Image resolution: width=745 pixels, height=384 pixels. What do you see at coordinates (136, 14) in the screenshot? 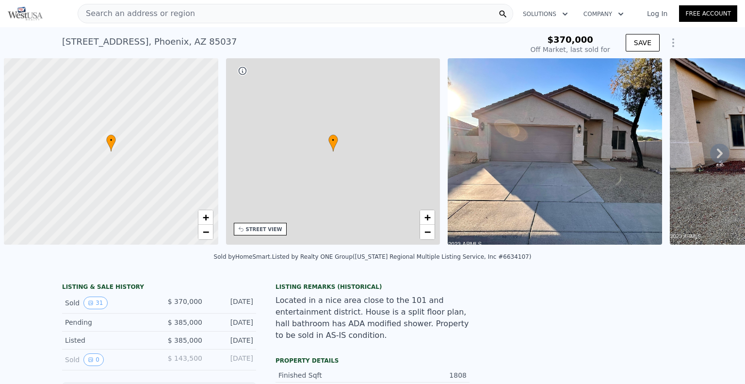
I see `span: Search an address or region` at bounding box center [136, 14].